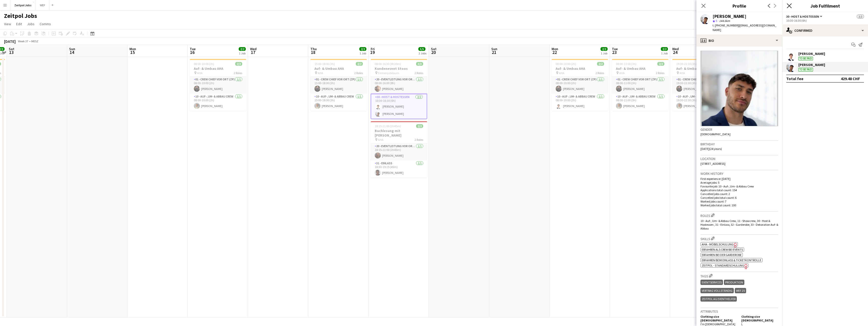 This screenshot has height=326, width=868. I want to click on span: View, so click(8, 24).